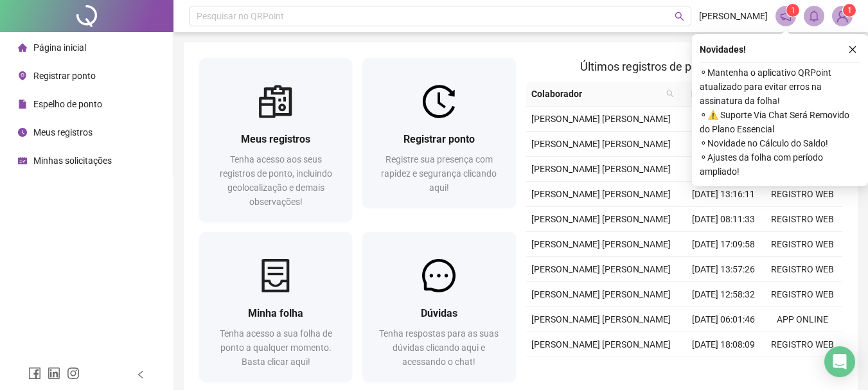 The width and height of the screenshot is (868, 390). I want to click on span: ⚬ Novidade no Cálculo do Saldo!, so click(780, 143).